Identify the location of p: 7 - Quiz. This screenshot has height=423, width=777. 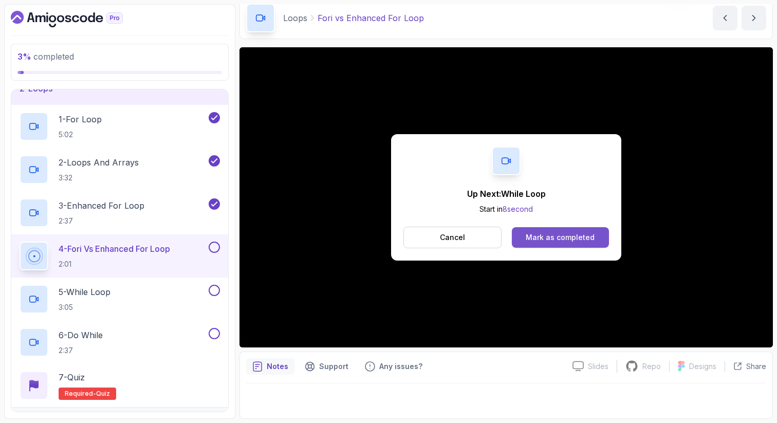
(71, 377).